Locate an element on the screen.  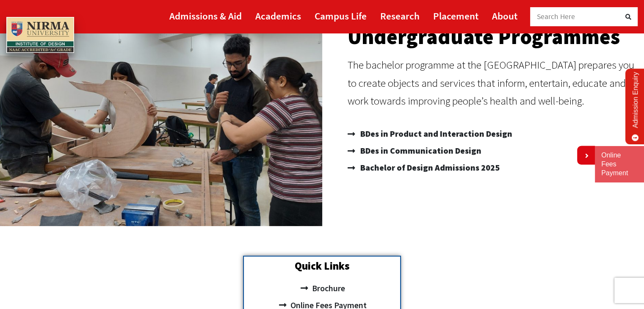
span: BDes in Communication Design is located at coordinates (419, 151).